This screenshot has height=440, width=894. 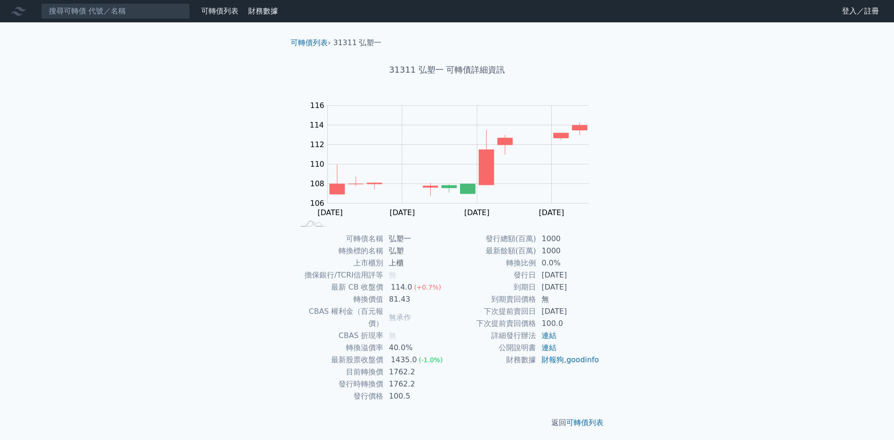 What do you see at coordinates (567, 263) in the screenshot?
I see `td: 0.0%` at bounding box center [567, 263].